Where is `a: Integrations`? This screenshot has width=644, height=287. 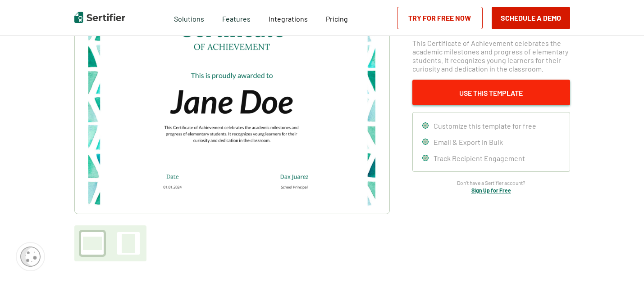 a: Integrations is located at coordinates (288, 18).